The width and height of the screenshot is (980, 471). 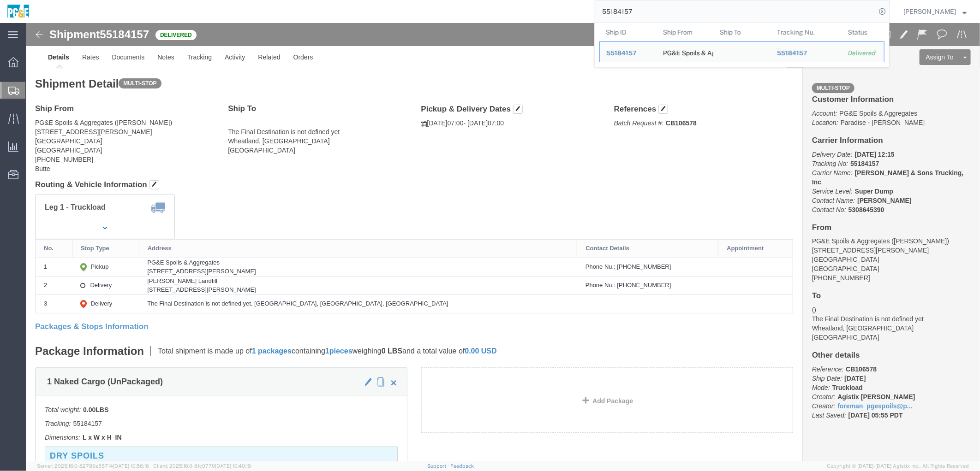 What do you see at coordinates (685, 52) in the screenshot?
I see `div: PG&E Spoils & Aggregates` at bounding box center [685, 52].